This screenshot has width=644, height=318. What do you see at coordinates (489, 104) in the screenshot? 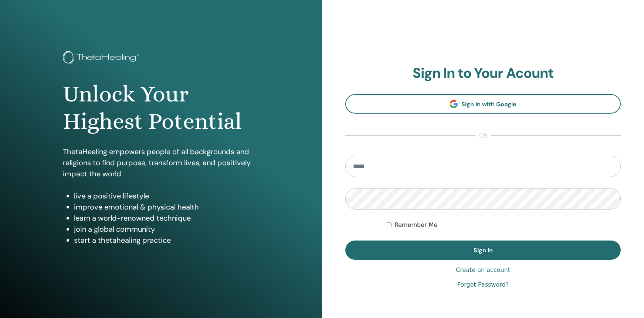
I see `span: Sign In with Google` at bounding box center [489, 104].